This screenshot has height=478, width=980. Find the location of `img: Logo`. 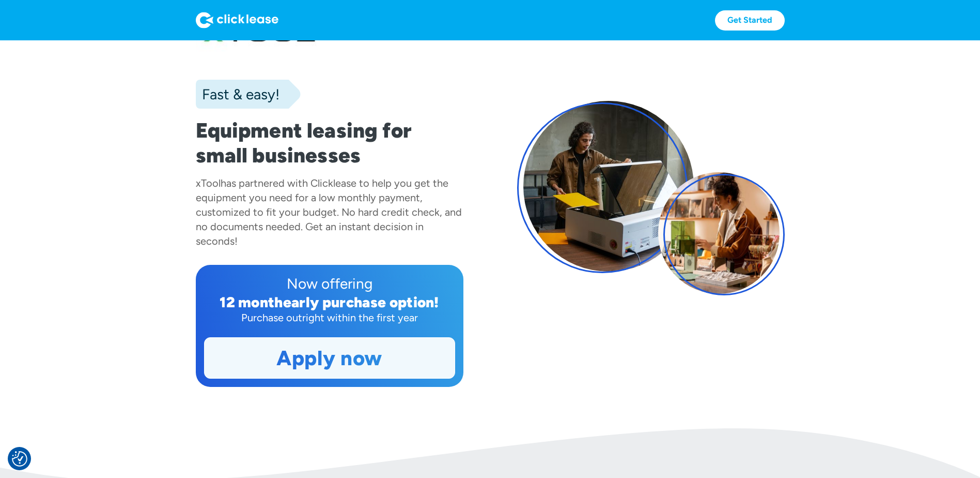

img: Logo is located at coordinates (237, 20).